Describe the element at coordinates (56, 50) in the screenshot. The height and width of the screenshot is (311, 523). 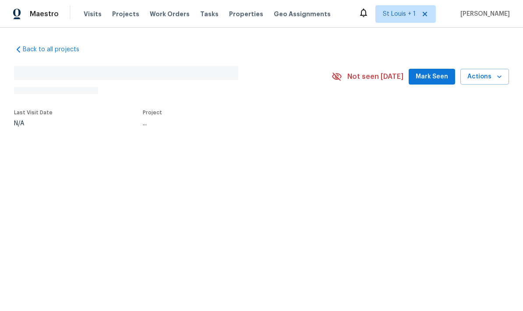
I see `a: Back to all projects` at that location.